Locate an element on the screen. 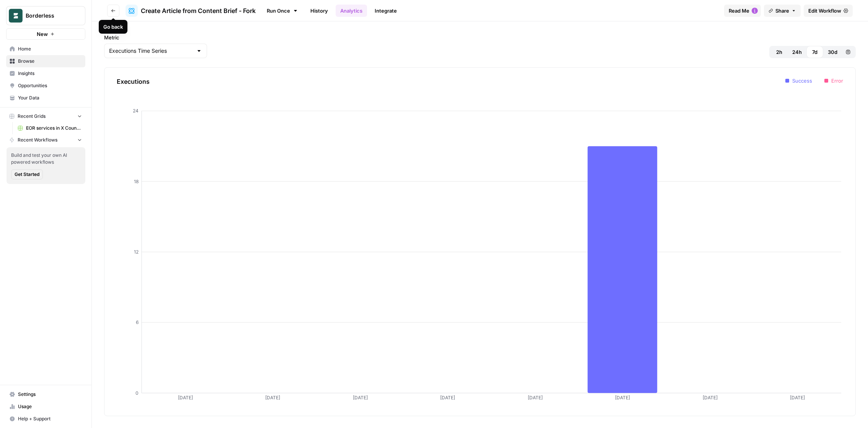 Image resolution: width=868 pixels, height=428 pixels. button: Recent Grids is located at coordinates (46, 117).